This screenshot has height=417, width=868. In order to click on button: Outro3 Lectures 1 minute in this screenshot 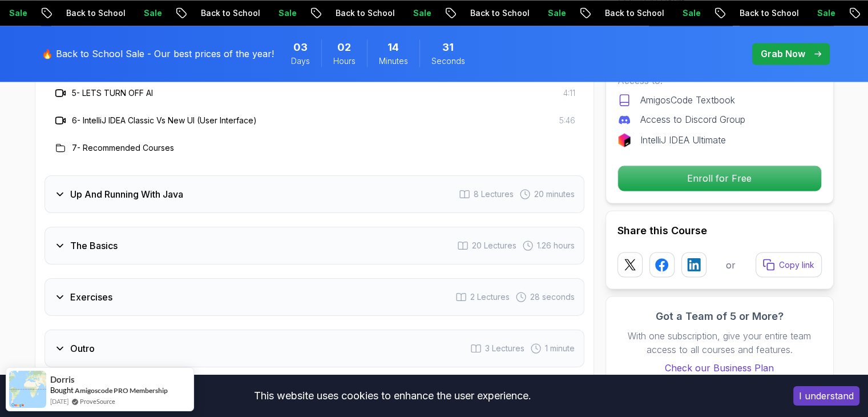, I will do `click(314, 349)`.